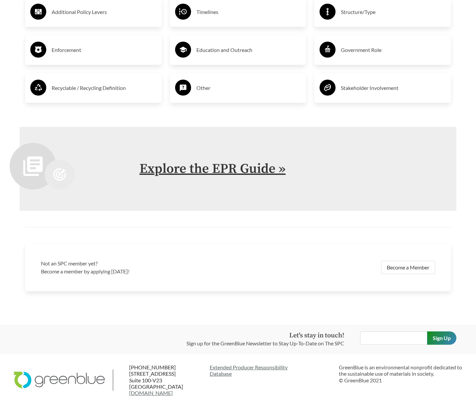  I want to click on a: Extended Producer ResponsibilityDatabase, so click(272, 370).